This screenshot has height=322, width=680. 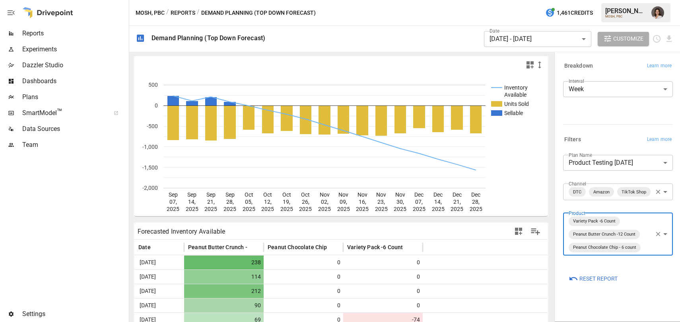 I want to click on text: -2,000, so click(x=150, y=188).